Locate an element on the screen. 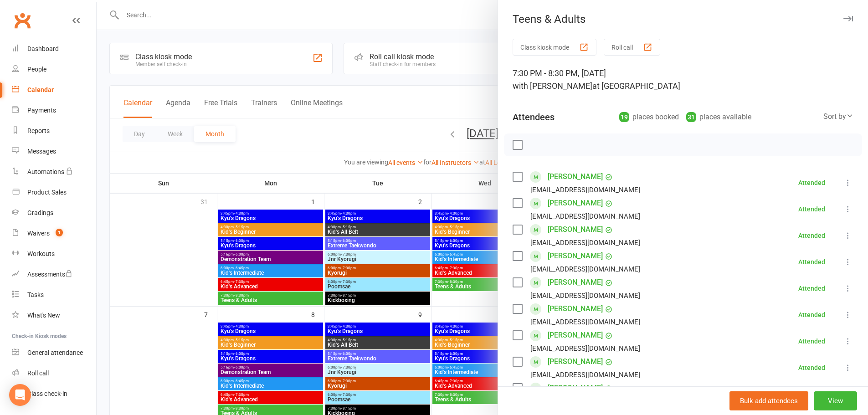 The height and width of the screenshot is (415, 868). div: 19 is located at coordinates (625, 117).